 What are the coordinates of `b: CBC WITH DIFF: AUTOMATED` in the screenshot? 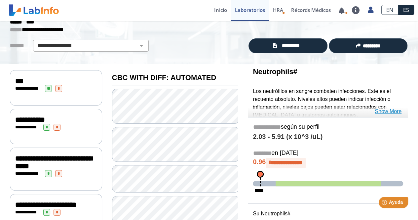 It's located at (164, 77).